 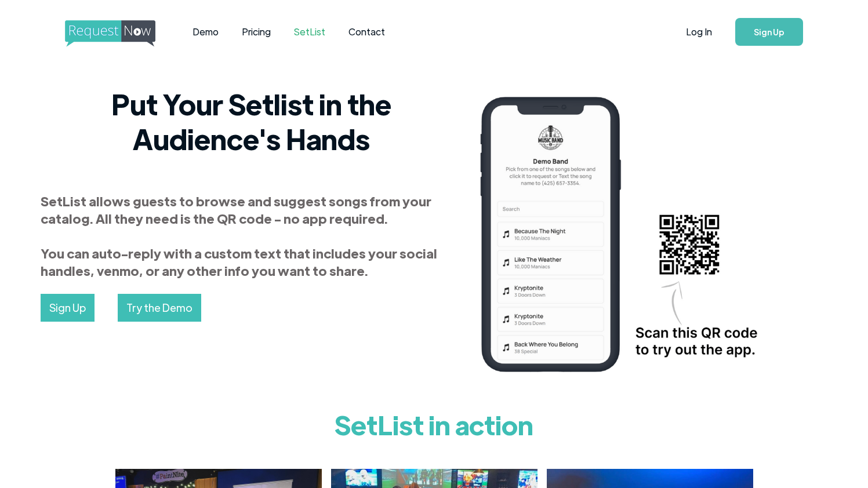 I want to click on h2: Put Your Setlist in the Audience's Hands, so click(x=251, y=121).